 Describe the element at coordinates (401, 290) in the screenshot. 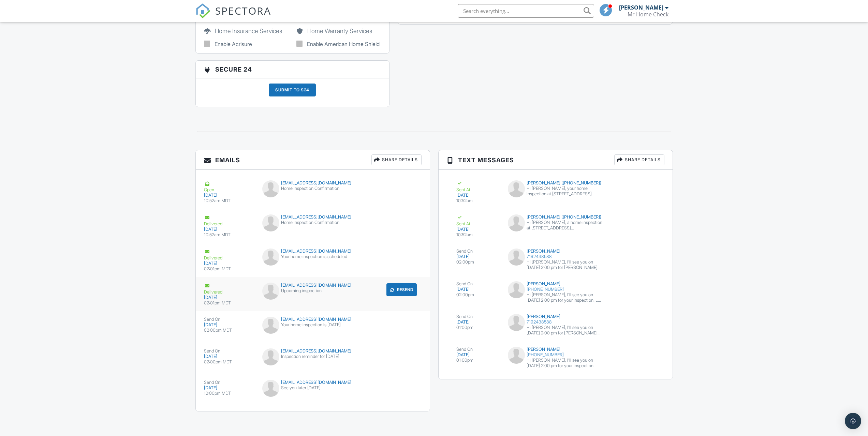

I see `button: Resend` at that location.